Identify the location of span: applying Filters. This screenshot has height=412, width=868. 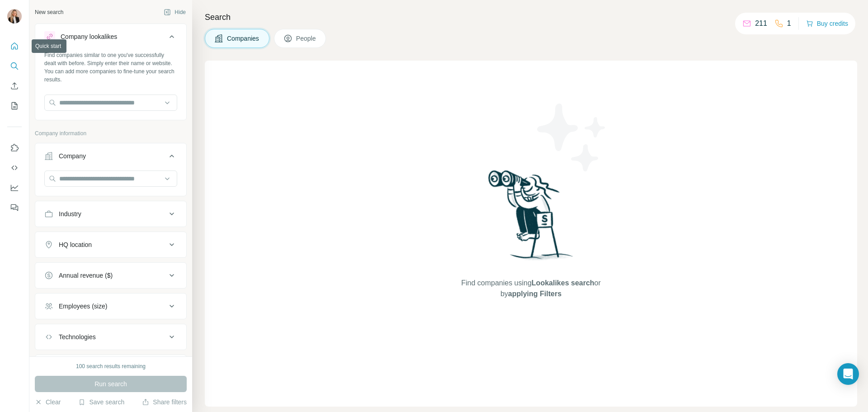
(535, 293).